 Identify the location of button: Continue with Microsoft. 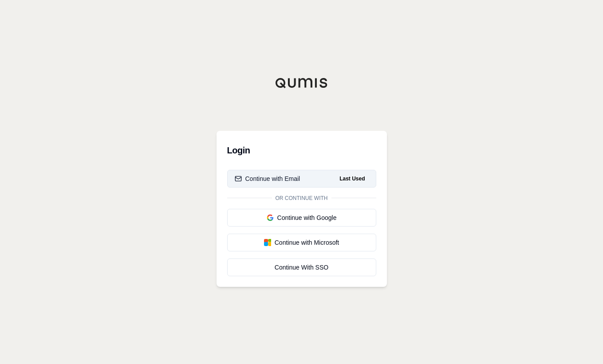
(302, 243).